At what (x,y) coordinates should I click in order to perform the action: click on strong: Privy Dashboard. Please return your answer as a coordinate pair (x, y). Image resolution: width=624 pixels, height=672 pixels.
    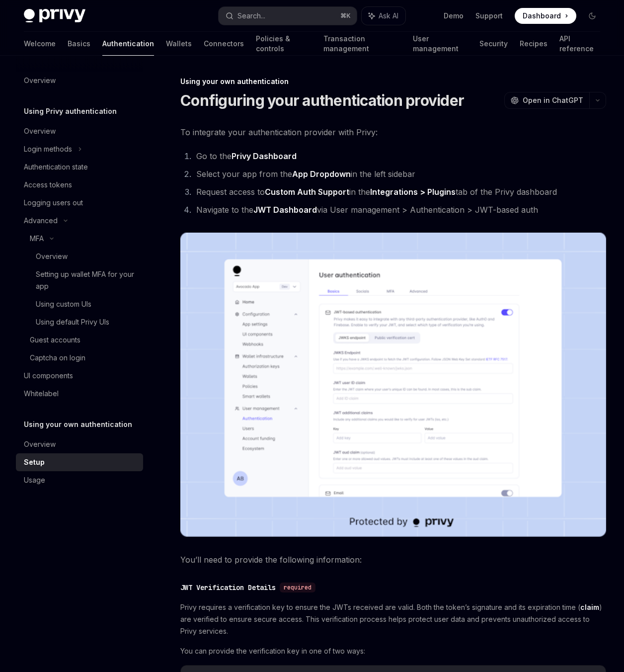
    Looking at the image, I should click on (264, 156).